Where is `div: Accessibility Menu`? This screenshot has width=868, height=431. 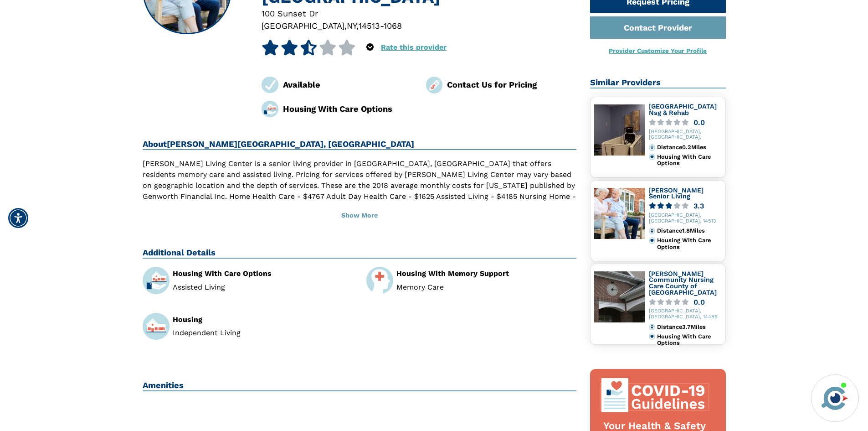 div: Accessibility Menu is located at coordinates (18, 218).